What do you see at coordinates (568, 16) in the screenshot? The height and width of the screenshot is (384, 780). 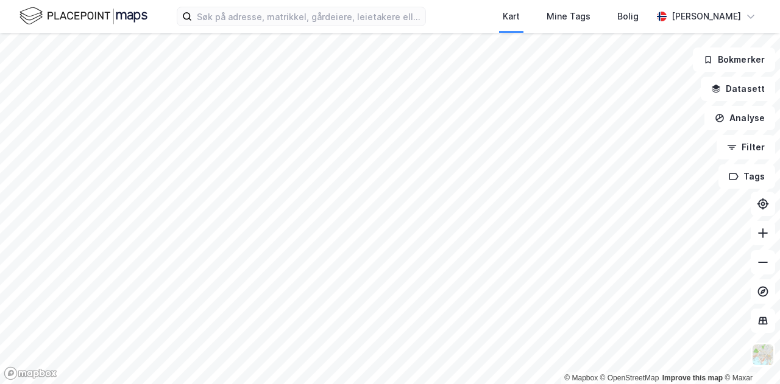 I see `div: Mine Tags` at bounding box center [568, 16].